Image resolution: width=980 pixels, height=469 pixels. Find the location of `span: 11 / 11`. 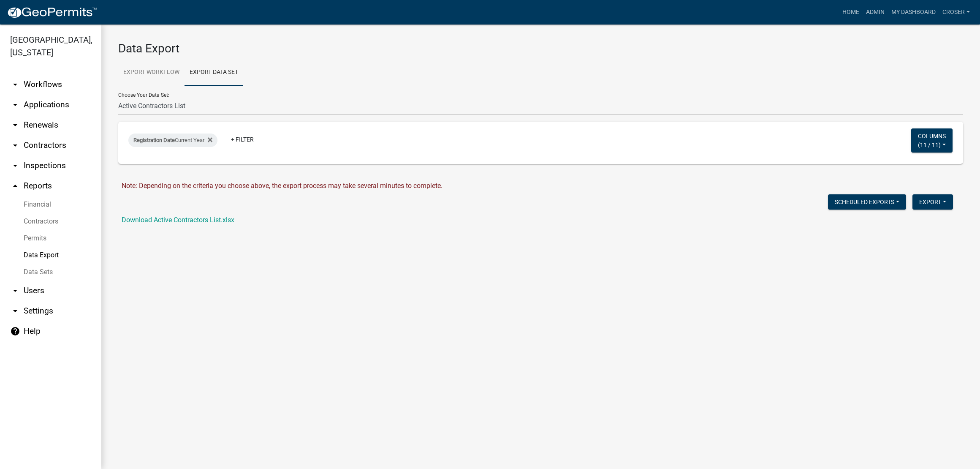

span: 11 / 11 is located at coordinates (930, 144).